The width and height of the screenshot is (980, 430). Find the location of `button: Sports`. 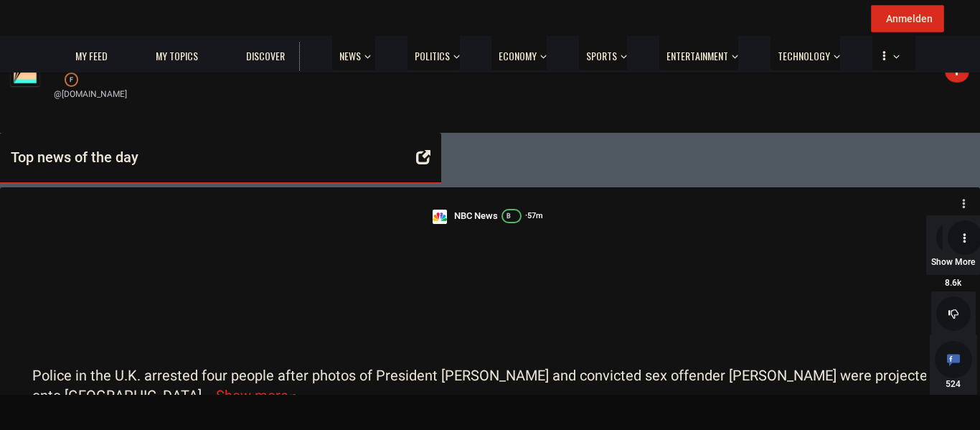

button: Sports is located at coordinates (603, 53).